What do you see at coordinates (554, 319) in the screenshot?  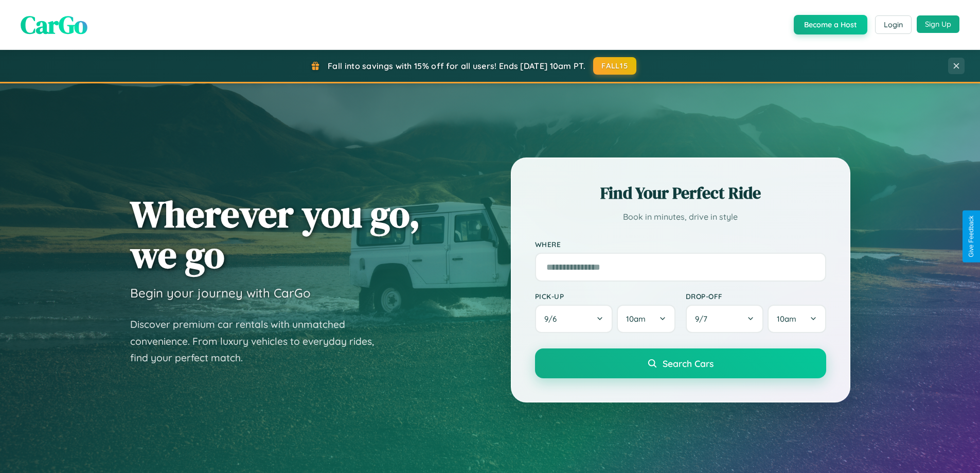 I see `span: 9 / 6` at bounding box center [554, 319].